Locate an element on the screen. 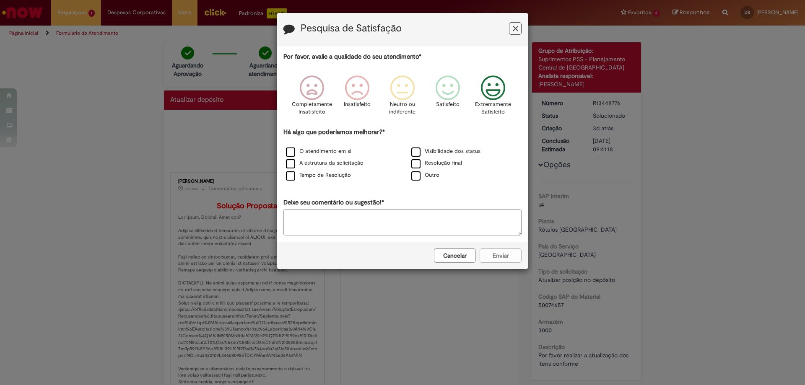  button: Cancelar is located at coordinates (455, 256).